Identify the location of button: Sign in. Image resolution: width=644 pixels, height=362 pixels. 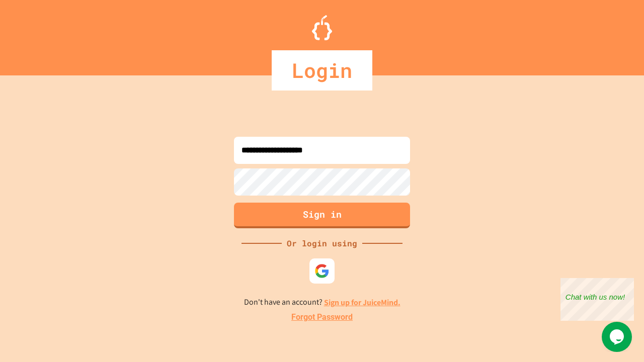
(322, 215).